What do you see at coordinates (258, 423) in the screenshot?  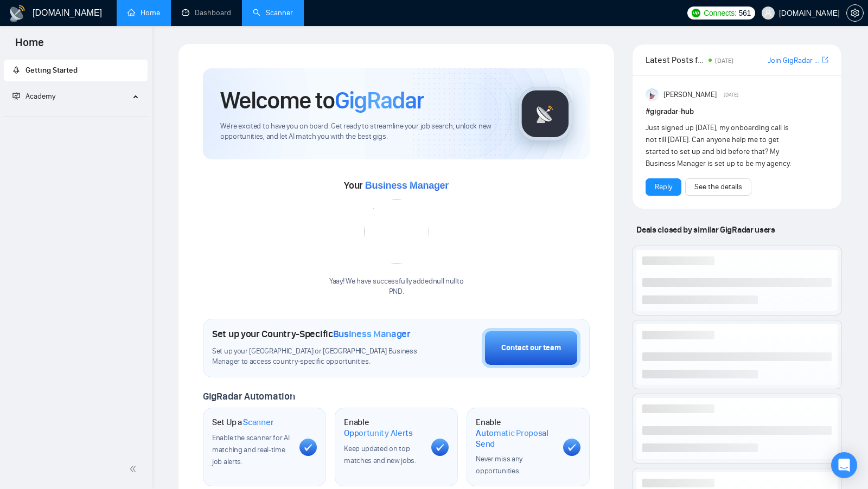 I see `span: Scanner` at bounding box center [258, 423].